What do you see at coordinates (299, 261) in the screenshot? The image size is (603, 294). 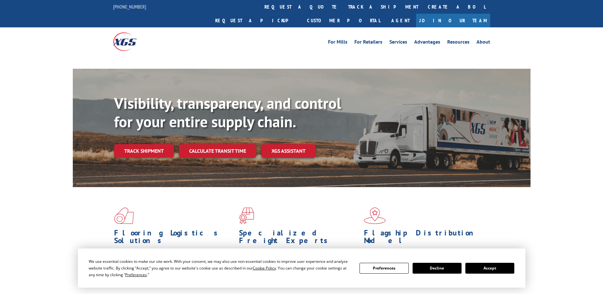 I see `p: From 123 overlength loads to delicate cargo, our experienced staff knows the best way to move you...` at bounding box center [299, 261].